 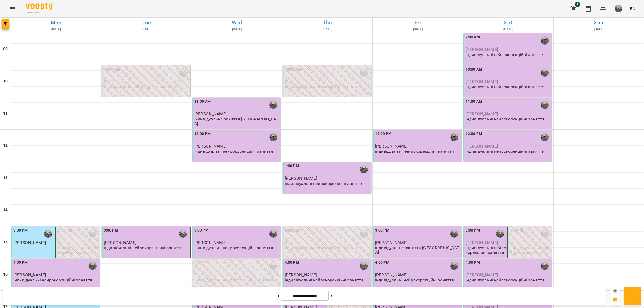 I want to click on h6: 13, so click(x=5, y=178).